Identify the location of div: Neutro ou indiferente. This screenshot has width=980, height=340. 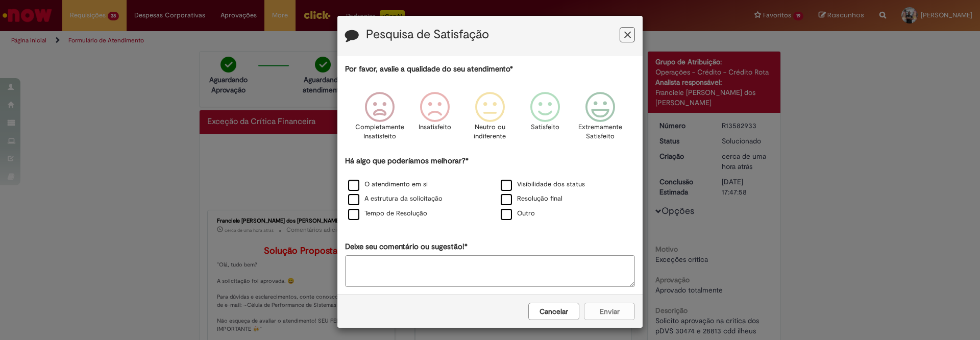
(490, 119).